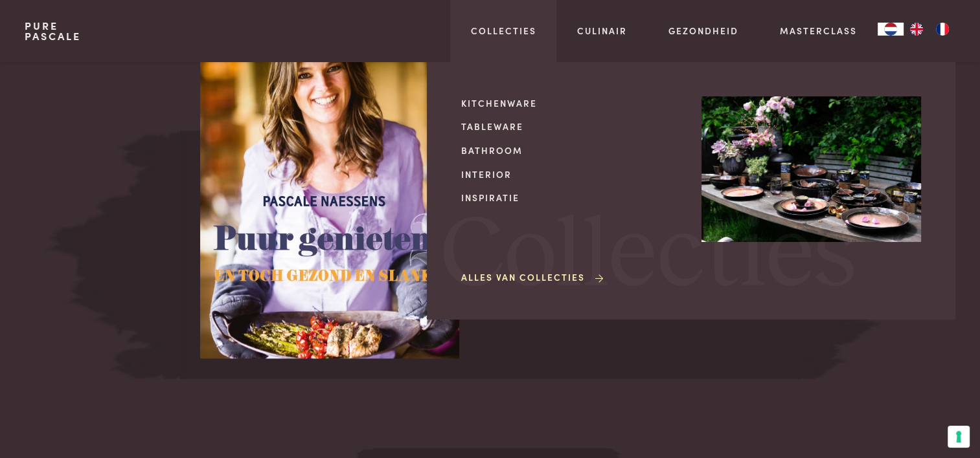 This screenshot has width=980, height=458. What do you see at coordinates (571, 127) in the screenshot?
I see `a: Tableware` at bounding box center [571, 127].